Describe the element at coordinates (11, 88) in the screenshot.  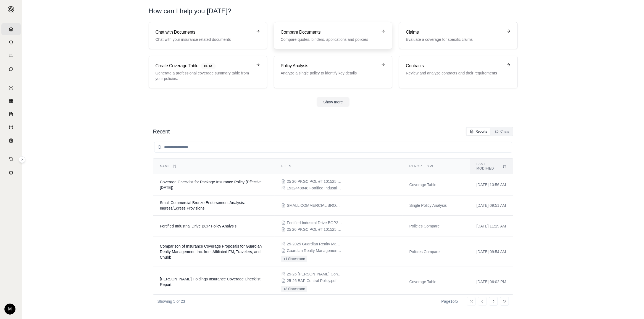
I see `a: Single Policy` at that location.